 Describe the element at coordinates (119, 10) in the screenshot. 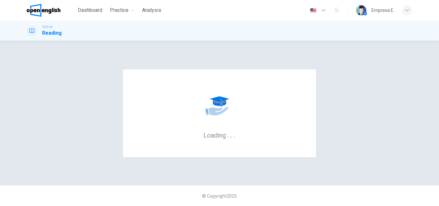

I see `span: Practice` at that location.